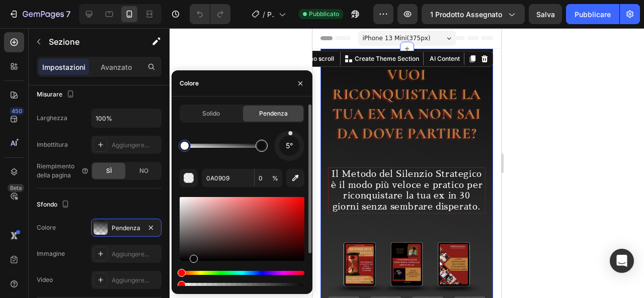 The image size is (644, 298). What do you see at coordinates (211, 113) in the screenshot?
I see `font: Solido` at bounding box center [211, 113].